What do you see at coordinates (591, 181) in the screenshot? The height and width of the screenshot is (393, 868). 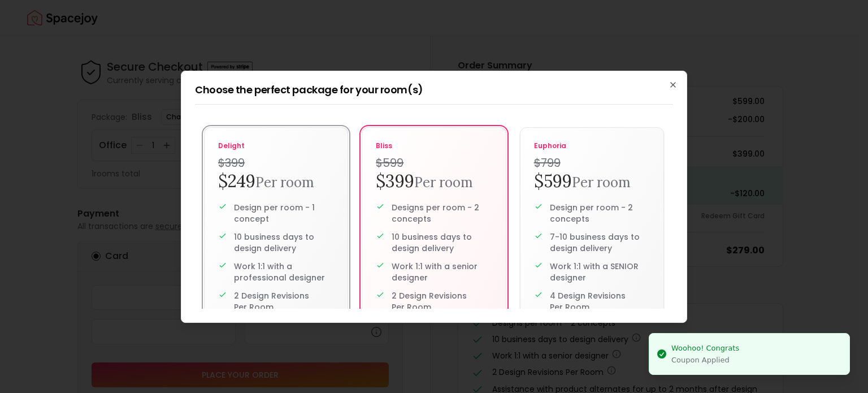 I see `h2: $599` at bounding box center [591, 181].